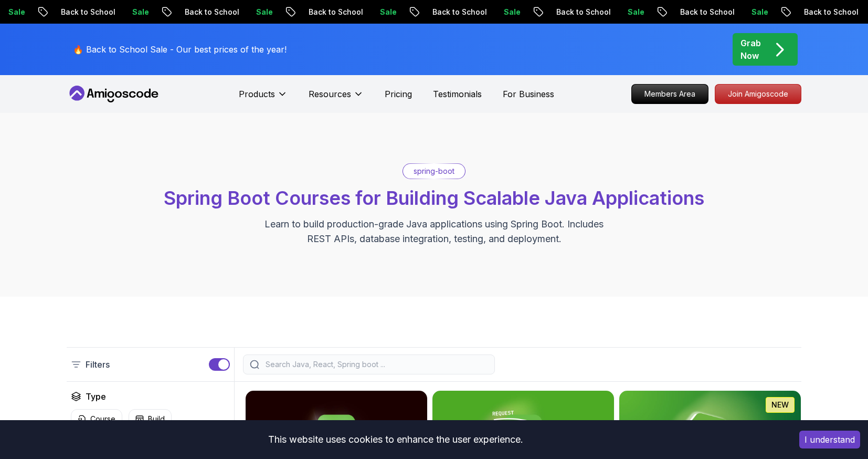 This screenshot has width=868, height=459. I want to click on a: Pricing, so click(398, 94).